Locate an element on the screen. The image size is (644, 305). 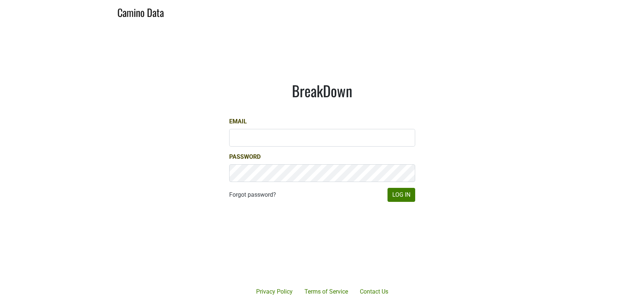
a: Terms of Service is located at coordinates (326, 292).